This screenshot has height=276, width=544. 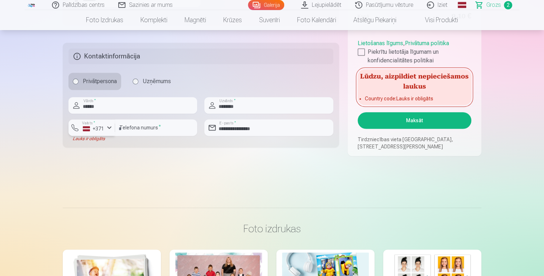 What do you see at coordinates (232, 20) in the screenshot?
I see `a: Krūzes` at bounding box center [232, 20].